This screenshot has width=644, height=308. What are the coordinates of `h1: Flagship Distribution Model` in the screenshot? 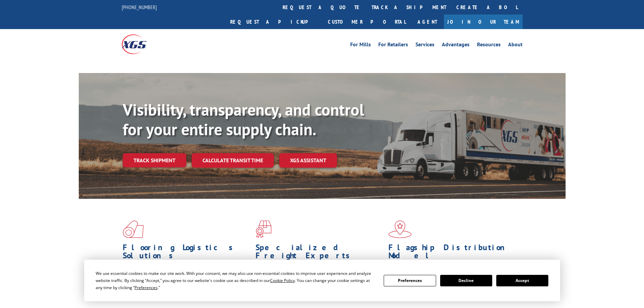 It's located at (452, 253).